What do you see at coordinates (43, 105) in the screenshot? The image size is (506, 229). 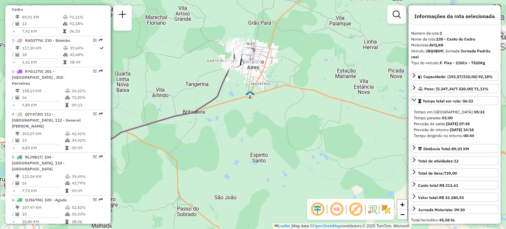 I see `td: 9,89 KM` at bounding box center [43, 105].